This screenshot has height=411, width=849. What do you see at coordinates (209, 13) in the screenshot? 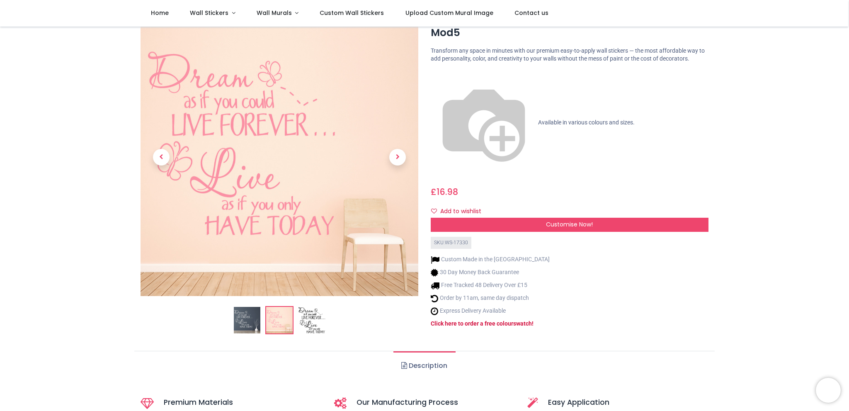
I see `span: Wall Stickers` at bounding box center [209, 13].